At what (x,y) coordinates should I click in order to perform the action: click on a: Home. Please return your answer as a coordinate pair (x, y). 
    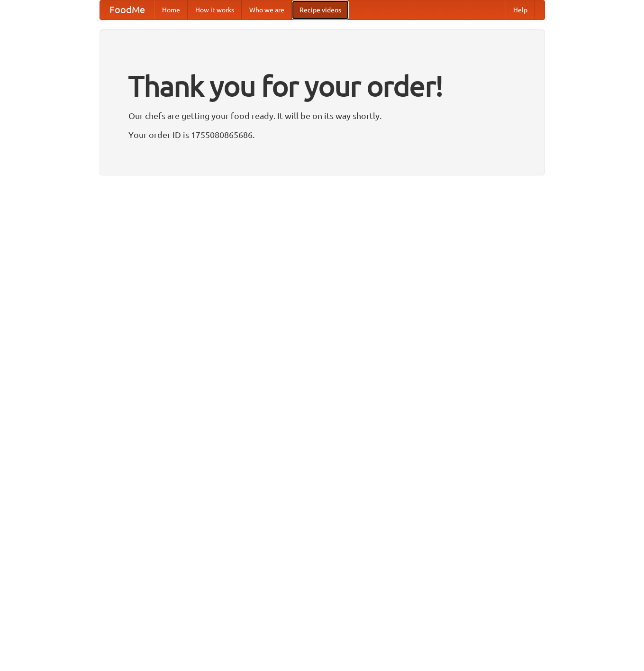
    Looking at the image, I should click on (171, 10).